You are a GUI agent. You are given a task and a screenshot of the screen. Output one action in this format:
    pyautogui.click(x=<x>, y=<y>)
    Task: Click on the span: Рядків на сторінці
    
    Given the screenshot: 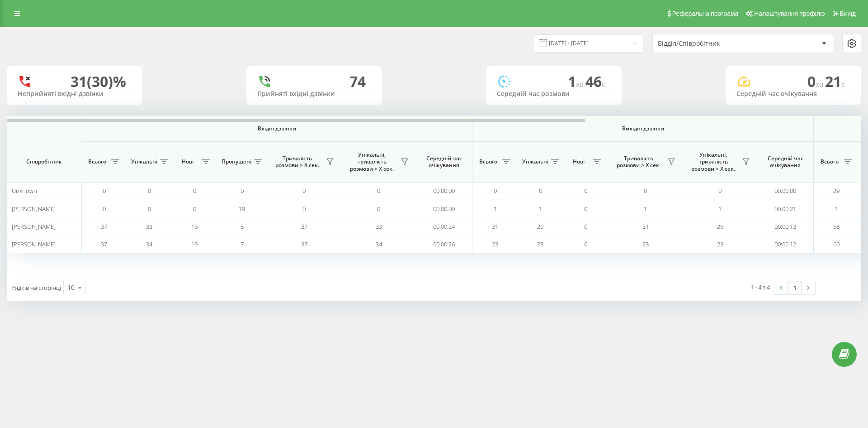 What is the action you would take?
    pyautogui.click(x=36, y=288)
    